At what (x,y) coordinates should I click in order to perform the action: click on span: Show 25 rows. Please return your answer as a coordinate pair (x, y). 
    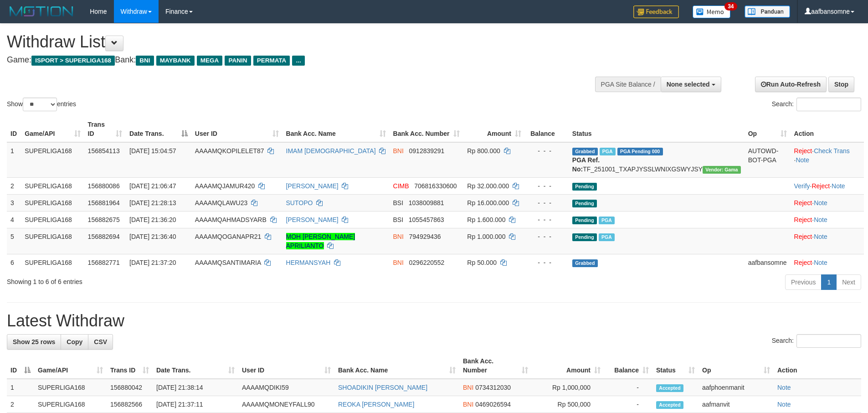
    Looking at the image, I should click on (33, 342).